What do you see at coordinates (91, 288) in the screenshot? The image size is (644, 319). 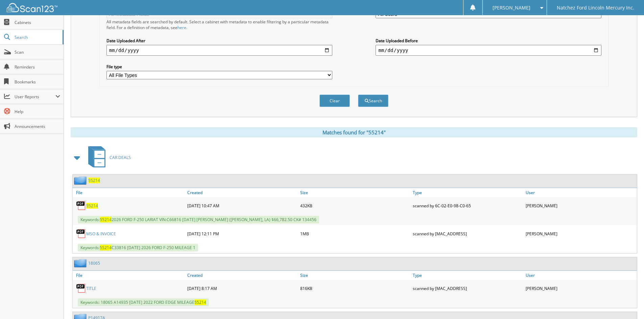 I see `a: TITLE` at bounding box center [91, 288].